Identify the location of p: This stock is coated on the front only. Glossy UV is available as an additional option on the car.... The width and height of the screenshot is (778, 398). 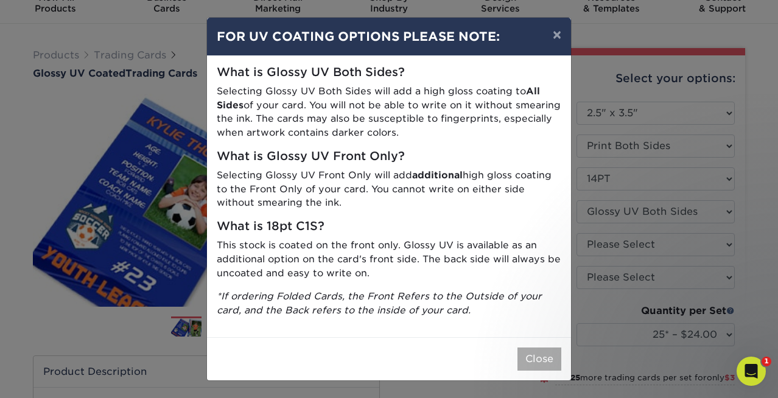
(389, 259).